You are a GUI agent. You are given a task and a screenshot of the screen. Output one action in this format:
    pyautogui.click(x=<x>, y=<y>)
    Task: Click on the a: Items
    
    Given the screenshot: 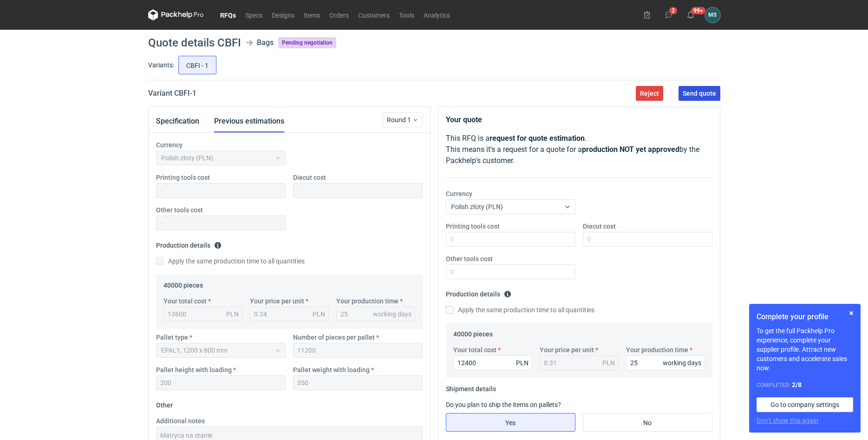 What is the action you would take?
    pyautogui.click(x=312, y=15)
    